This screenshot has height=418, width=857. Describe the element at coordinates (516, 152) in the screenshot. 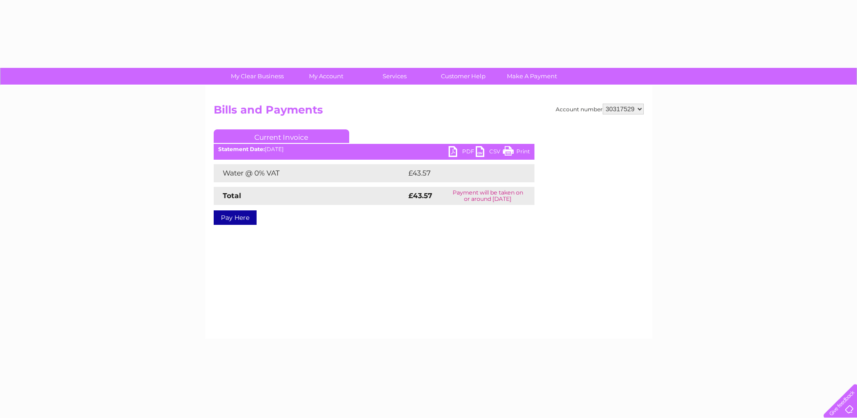

I see `a: Print` at that location.